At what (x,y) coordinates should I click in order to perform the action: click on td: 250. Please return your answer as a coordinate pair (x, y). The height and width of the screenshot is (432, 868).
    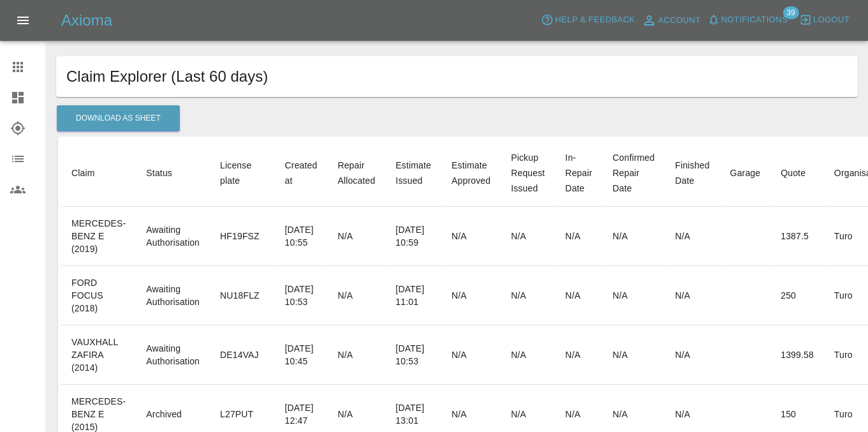
    Looking at the image, I should click on (797, 296).